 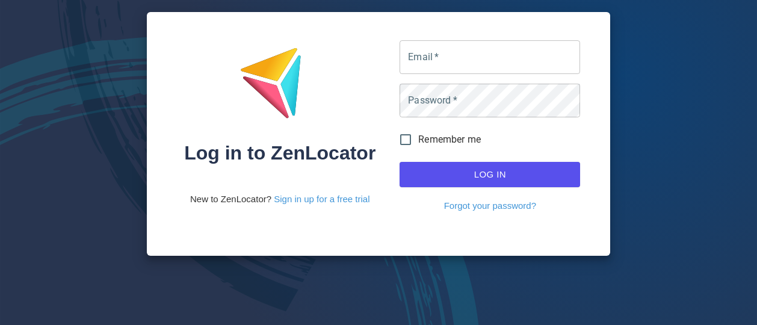 I want to click on a: Forgot your password?, so click(x=490, y=205).